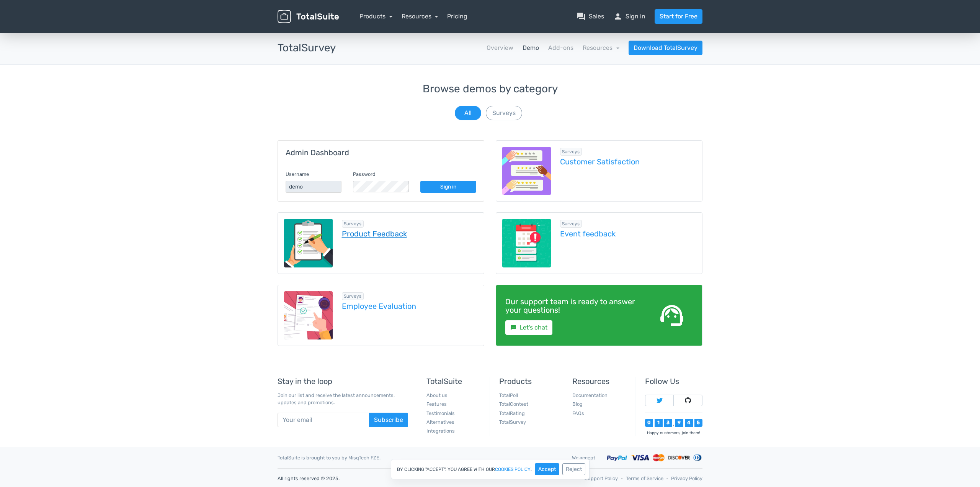  I want to click on a: Event feedback, so click(628, 234).